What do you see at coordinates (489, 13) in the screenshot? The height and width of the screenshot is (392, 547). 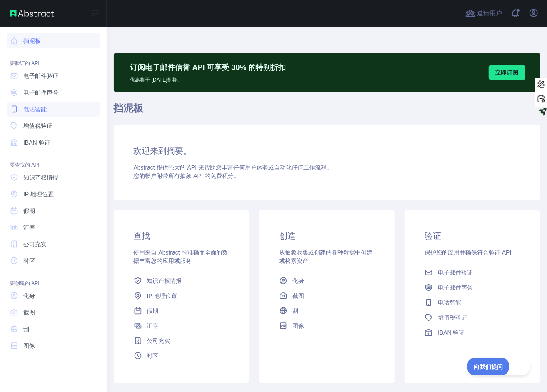 I see `span: 邀请用户` at bounding box center [489, 13].